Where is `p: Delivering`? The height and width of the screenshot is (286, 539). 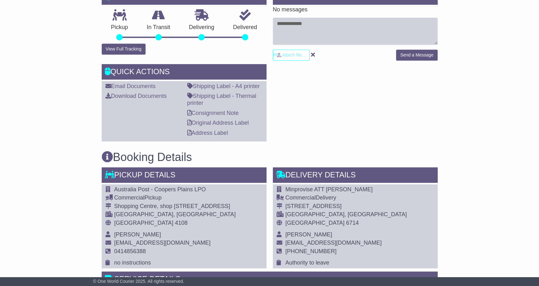
p: Delivering is located at coordinates (202, 27).